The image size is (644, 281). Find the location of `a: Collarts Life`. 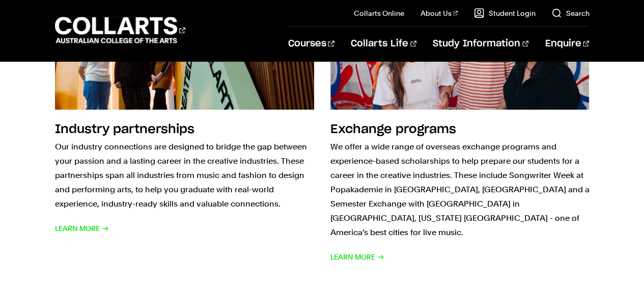

a: Collarts Life is located at coordinates (384, 44).